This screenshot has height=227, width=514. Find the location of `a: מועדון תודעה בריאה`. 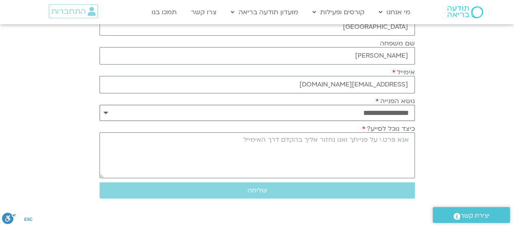

a: מועדון תודעה בריאה is located at coordinates (264, 12).